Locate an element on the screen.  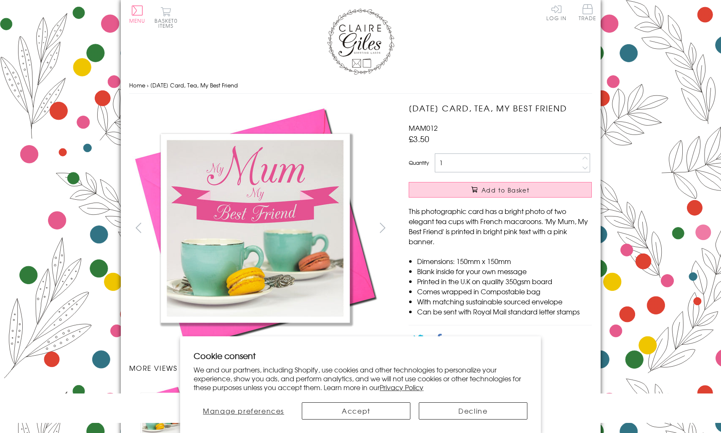
li: Printed in the U.K on quality 350gsm board is located at coordinates (504, 281).